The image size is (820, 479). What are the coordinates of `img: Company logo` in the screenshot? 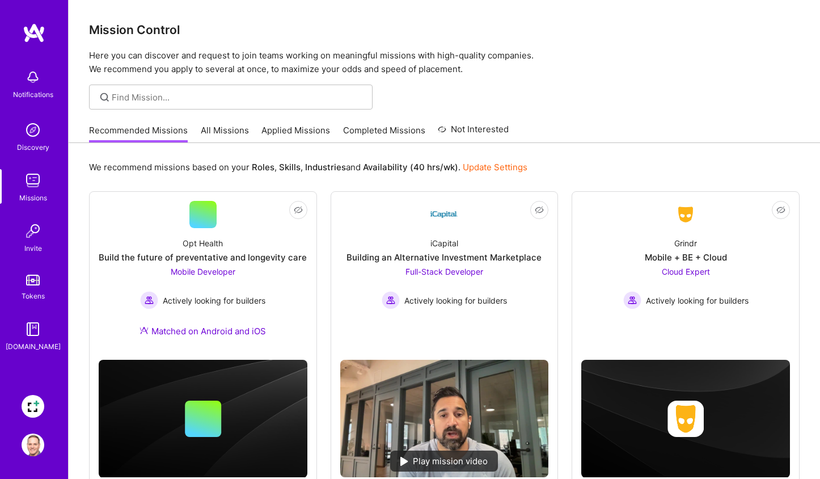 It's located at (686, 419).